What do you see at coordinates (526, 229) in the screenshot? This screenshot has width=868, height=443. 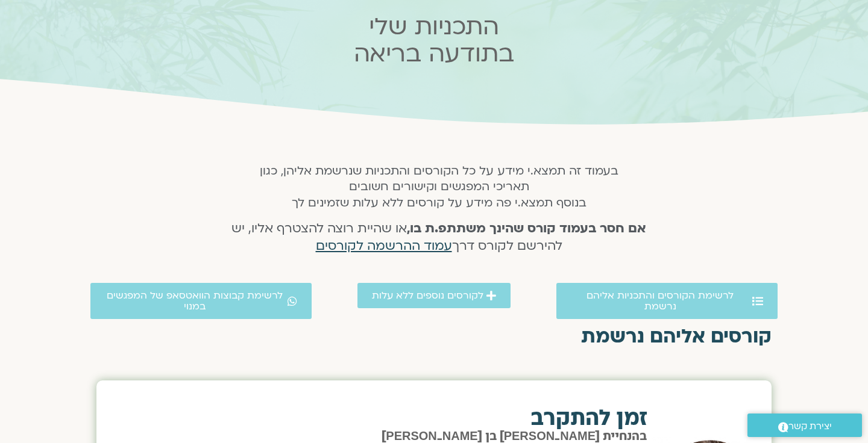 I see `strong: אם חסר בעמוד קורס שהינך משתתפ.ת בו,` at bounding box center [526, 229].